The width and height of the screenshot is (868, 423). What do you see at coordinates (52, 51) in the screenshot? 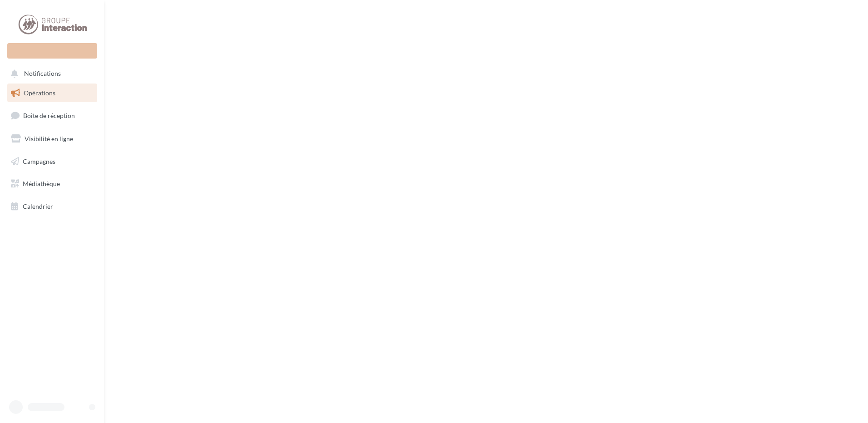
I see `div: Nouvelle campagne` at bounding box center [52, 51].